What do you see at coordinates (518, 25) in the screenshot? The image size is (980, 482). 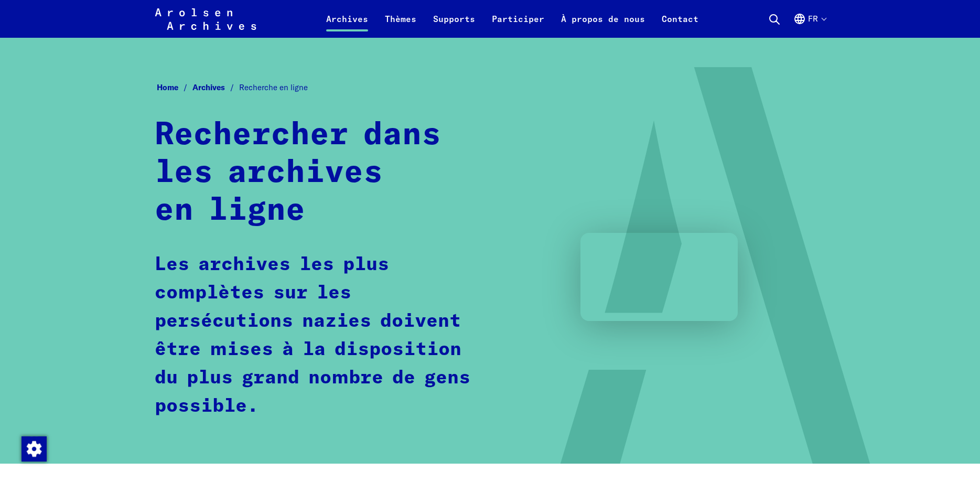 I see `a: Participer` at bounding box center [518, 25].